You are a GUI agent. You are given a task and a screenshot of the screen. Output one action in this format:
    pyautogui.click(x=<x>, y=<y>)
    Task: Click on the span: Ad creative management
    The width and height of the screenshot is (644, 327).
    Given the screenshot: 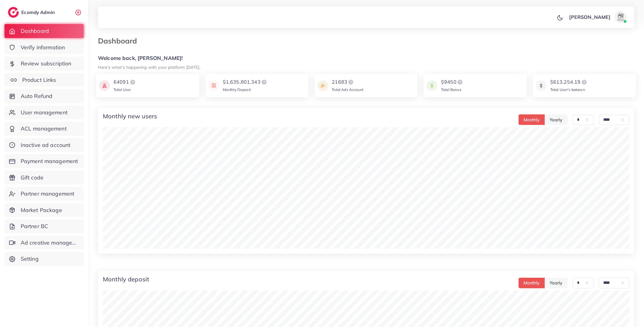 What is the action you would take?
    pyautogui.click(x=50, y=242)
    